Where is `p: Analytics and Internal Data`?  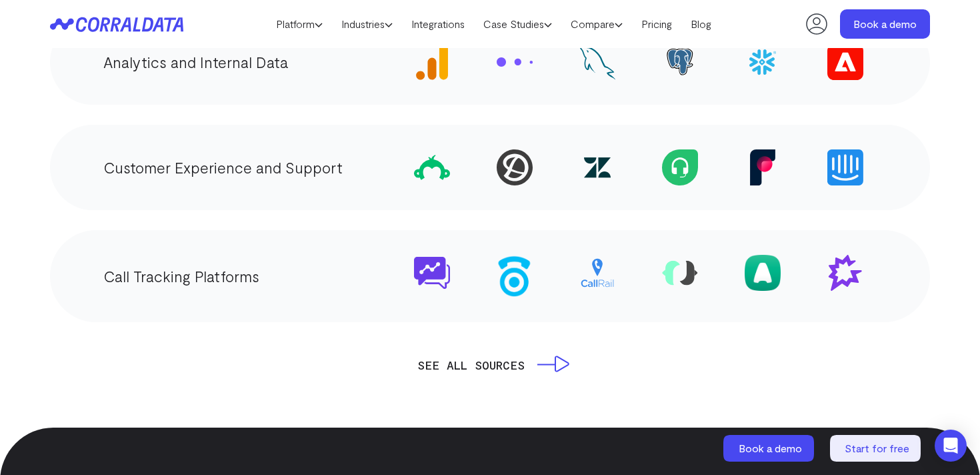 p: Analytics and Internal Data is located at coordinates (195, 62).